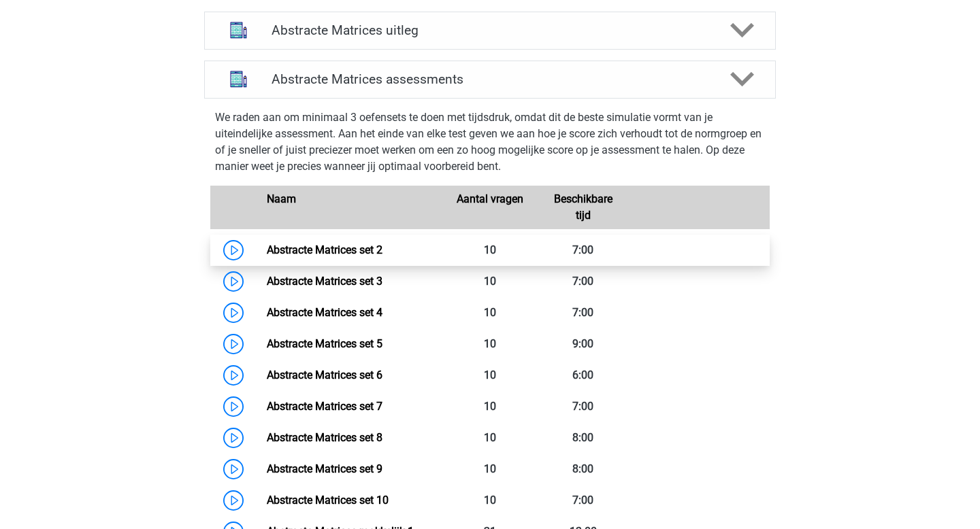  Describe the element at coordinates (325, 250) in the screenshot. I see `a: Abstracte Matrices set 2` at that location.